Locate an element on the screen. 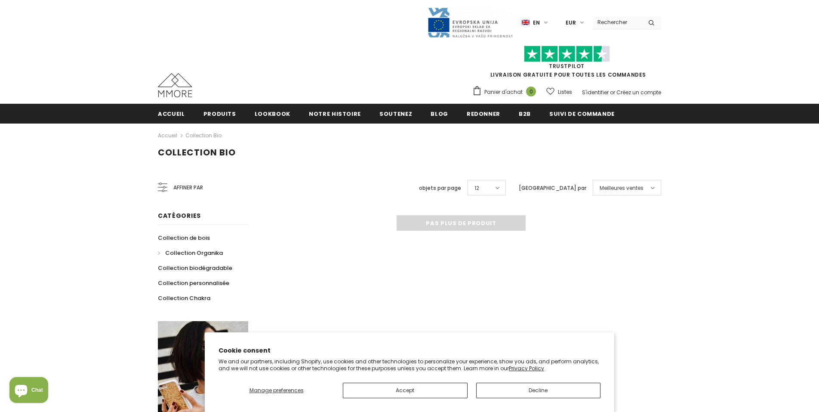 The image size is (819, 412). span: Collection de bois is located at coordinates (184, 237).